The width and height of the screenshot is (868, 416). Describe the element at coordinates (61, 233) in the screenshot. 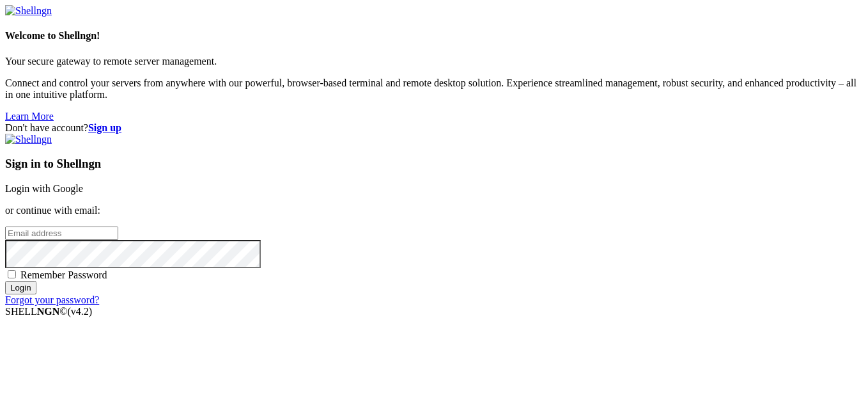

I see `input: Email address` at that location.